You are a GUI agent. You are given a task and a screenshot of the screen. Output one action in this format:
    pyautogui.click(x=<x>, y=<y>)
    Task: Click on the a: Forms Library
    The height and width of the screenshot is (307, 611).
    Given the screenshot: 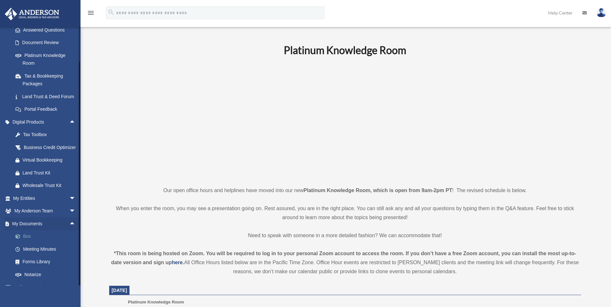 What is the action you would take?
    pyautogui.click(x=47, y=262)
    